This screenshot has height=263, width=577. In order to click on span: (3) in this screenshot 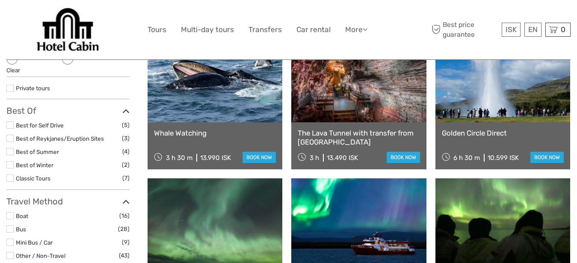, I will do `click(126, 138)`.